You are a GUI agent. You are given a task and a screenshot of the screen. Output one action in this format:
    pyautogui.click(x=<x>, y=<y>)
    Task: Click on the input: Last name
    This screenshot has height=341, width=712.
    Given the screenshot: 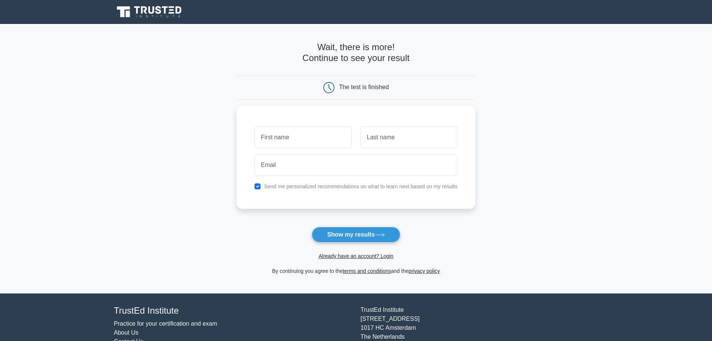 What is the action you would take?
    pyautogui.click(x=409, y=137)
    